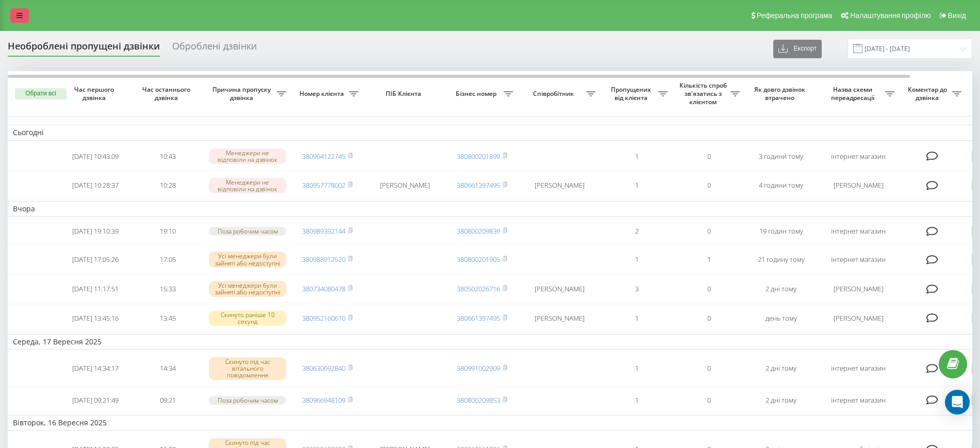  I want to click on span: Причина пропуску дзвінка, so click(243, 93).